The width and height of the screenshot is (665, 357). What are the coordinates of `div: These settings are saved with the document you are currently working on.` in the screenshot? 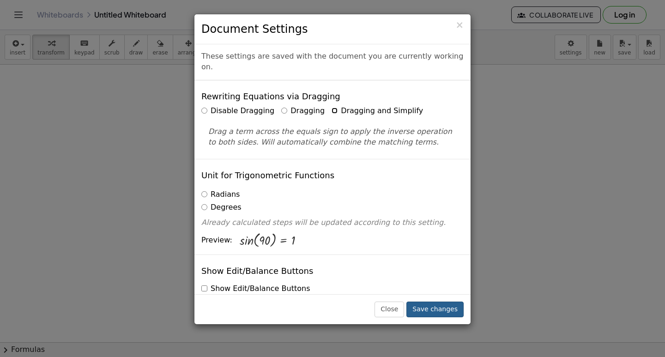 It's located at (333, 62).